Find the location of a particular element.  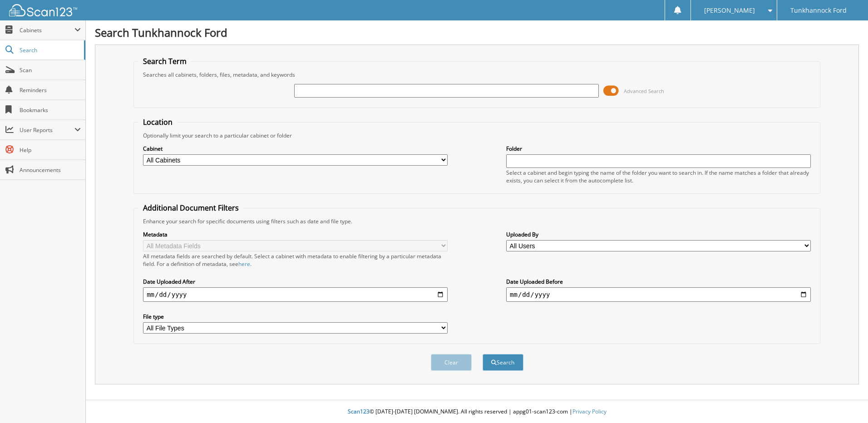

label: Metadata is located at coordinates (295, 234).